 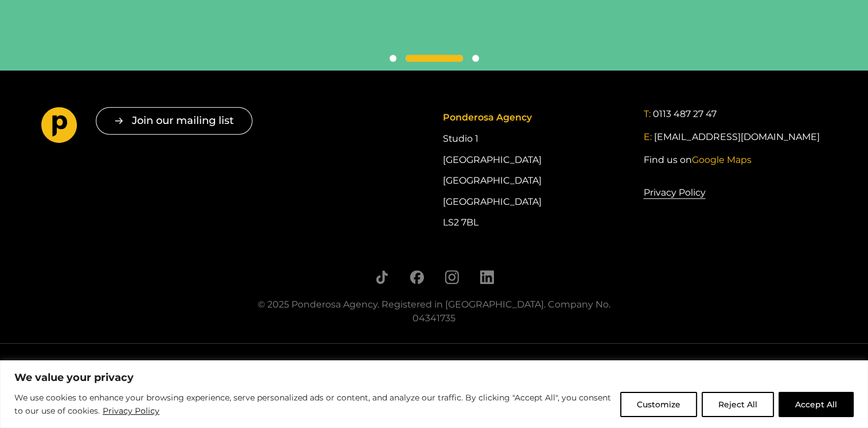 What do you see at coordinates (486, 277) in the screenshot?
I see `a: Follow us on LinkedIn` at bounding box center [486, 277].